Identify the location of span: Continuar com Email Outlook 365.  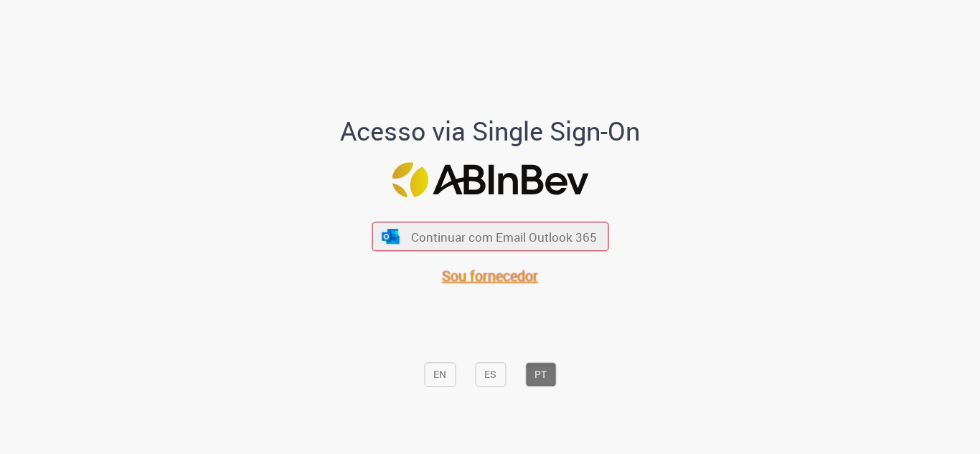
(504, 237).